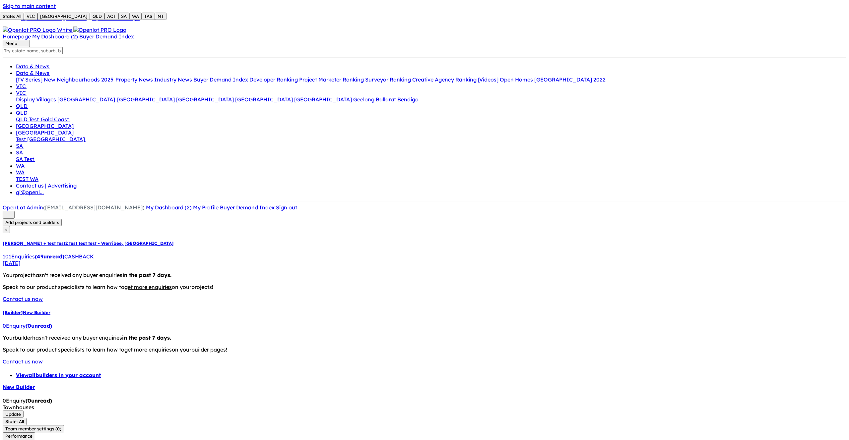 The height and width of the screenshot is (440, 849). Describe the element at coordinates (148, 16) in the screenshot. I see `button: TAS` at that location.